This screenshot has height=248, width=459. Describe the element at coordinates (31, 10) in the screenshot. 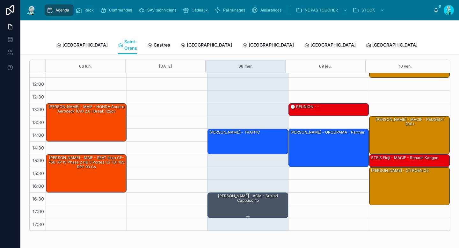

I see `img: App logo` at that location.